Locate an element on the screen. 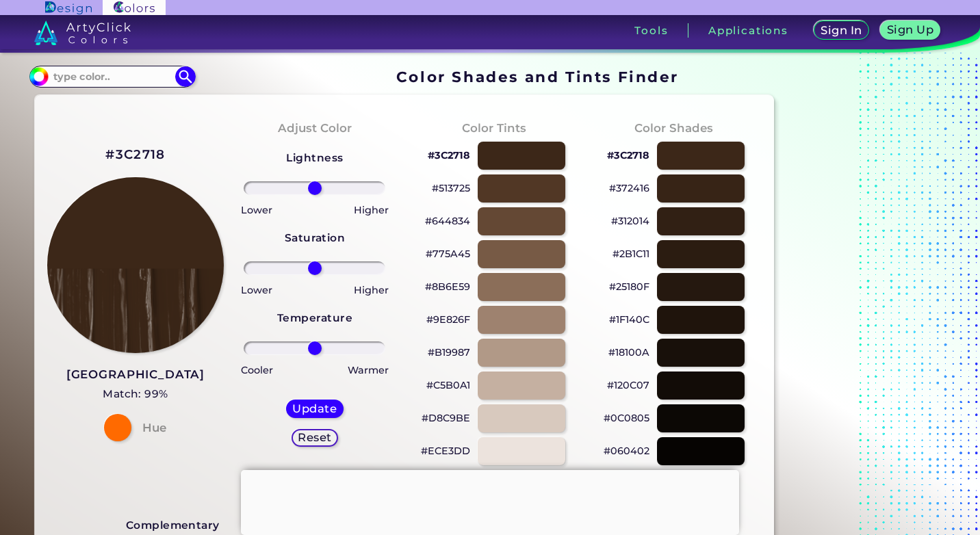 The width and height of the screenshot is (980, 535). h4: Adjust Color is located at coordinates (315, 128).